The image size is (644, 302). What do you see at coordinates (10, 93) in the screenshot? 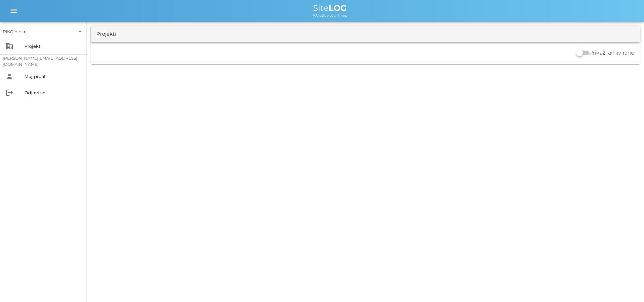
I see `i: logout` at bounding box center [10, 93].